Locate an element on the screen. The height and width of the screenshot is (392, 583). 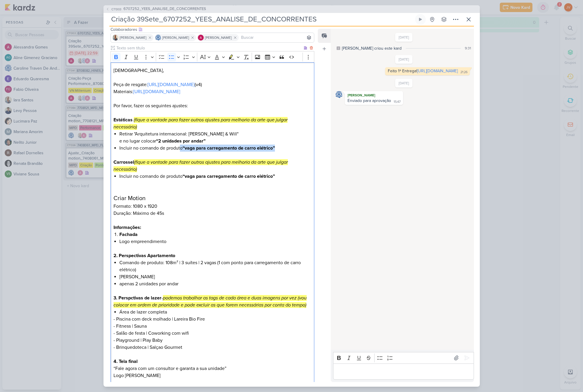
strong: Informações: is located at coordinates (127, 227).